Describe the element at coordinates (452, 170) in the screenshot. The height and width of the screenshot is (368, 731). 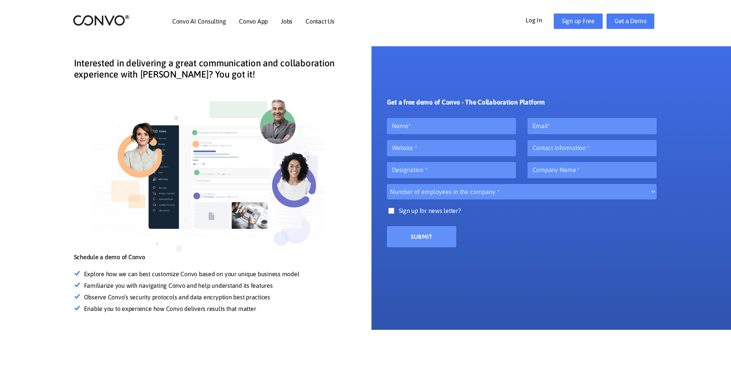
I see `input: Designation *` at that location.